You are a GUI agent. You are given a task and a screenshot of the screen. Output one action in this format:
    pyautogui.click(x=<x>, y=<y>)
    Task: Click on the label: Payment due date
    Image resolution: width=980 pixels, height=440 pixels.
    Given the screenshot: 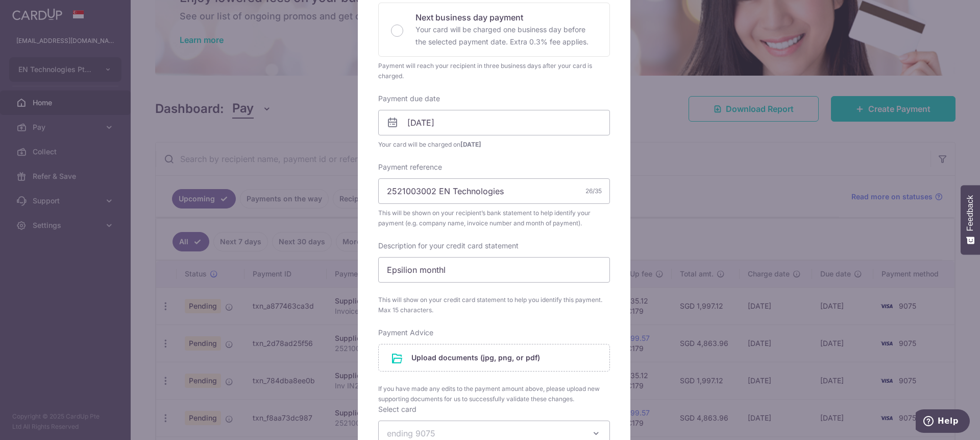 What is the action you would take?
    pyautogui.click(x=409, y=99)
    